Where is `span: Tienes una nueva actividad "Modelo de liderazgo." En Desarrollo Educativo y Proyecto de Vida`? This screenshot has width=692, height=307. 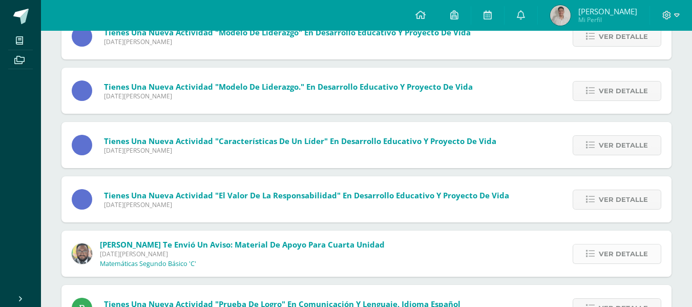 span: Tienes una nueva actividad "Modelo de liderazgo." En Desarrollo Educativo y Proyecto de Vida is located at coordinates (288, 87).